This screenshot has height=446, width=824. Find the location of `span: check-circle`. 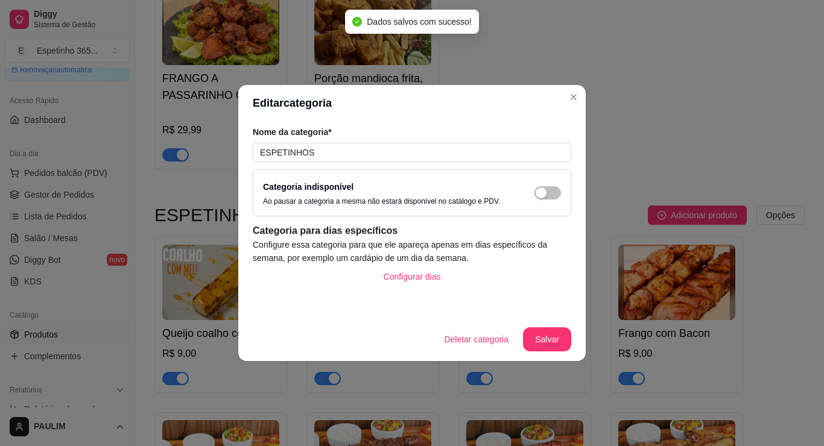

span: check-circle is located at coordinates (357, 22).